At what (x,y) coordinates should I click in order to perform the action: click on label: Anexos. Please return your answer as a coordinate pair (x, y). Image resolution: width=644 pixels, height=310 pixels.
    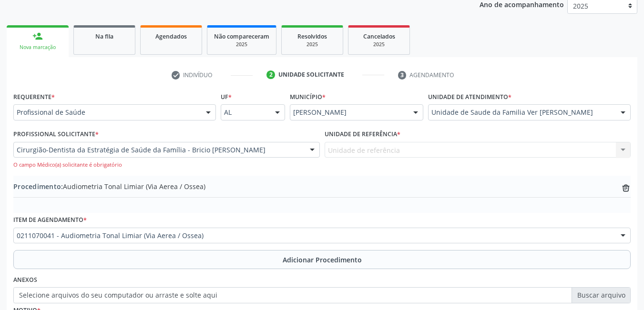
    Looking at the image, I should click on (25, 280).